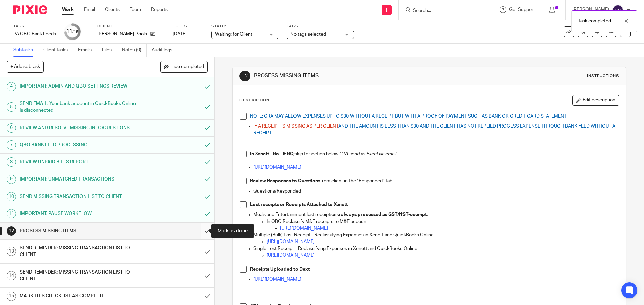 The height and width of the screenshot is (305, 644). I want to click on div: 4, so click(12, 87).